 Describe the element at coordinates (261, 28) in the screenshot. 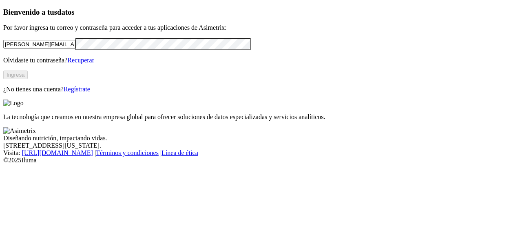

I see `p: Por favor ingresa tu correo y contraseña para acceder a tus aplicaciones de Asimetrix:` at that location.